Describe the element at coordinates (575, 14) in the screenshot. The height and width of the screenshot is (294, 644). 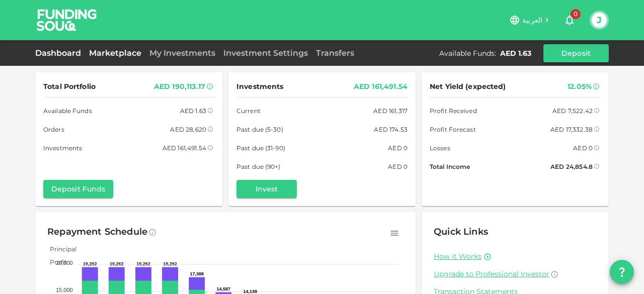
I see `span: 0` at that location.